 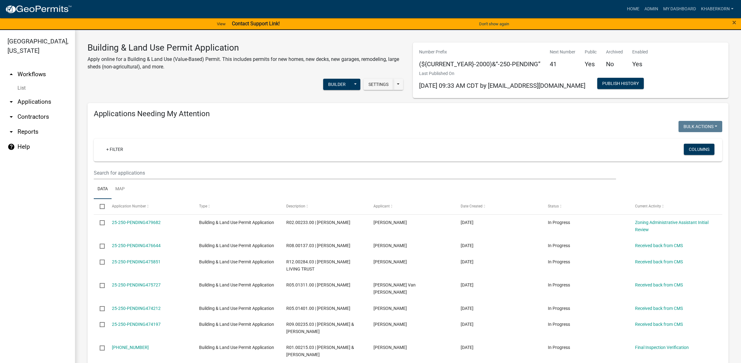 I want to click on p: Next Number, so click(x=563, y=52).